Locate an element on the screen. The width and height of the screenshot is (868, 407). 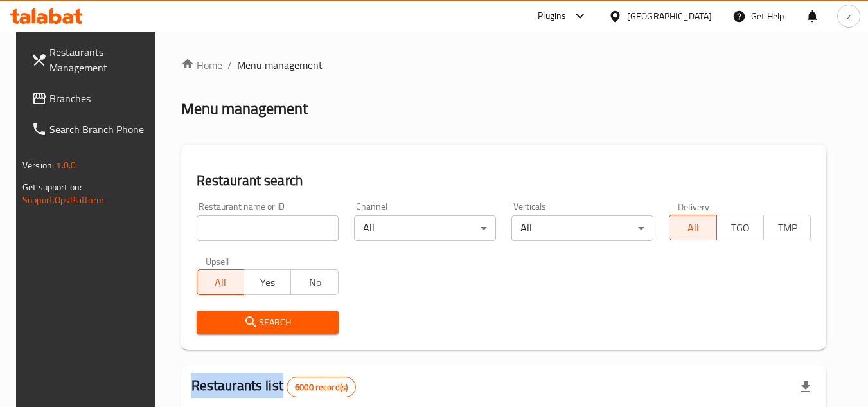
span: Search is located at coordinates (268, 321).